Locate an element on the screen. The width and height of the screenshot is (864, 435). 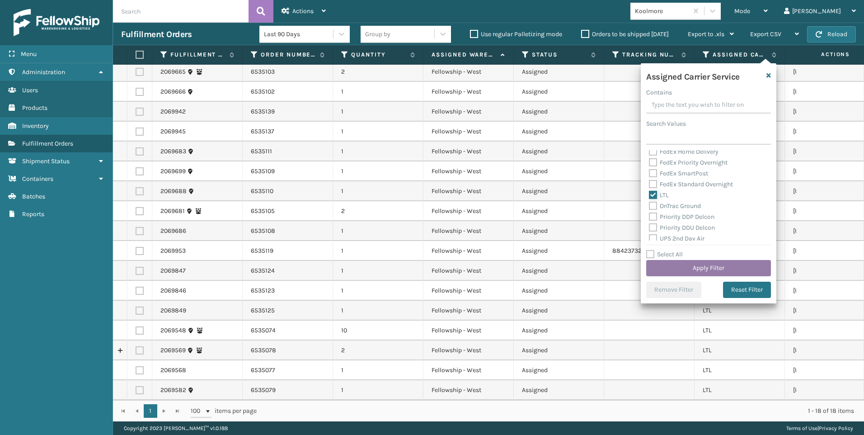
button: Remove Filter is located at coordinates (674, 290).